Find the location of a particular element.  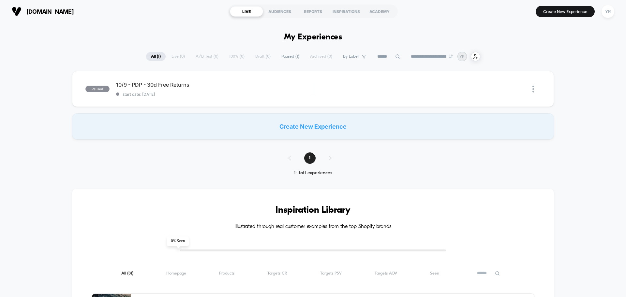

div: REPORTS is located at coordinates (313, 11).